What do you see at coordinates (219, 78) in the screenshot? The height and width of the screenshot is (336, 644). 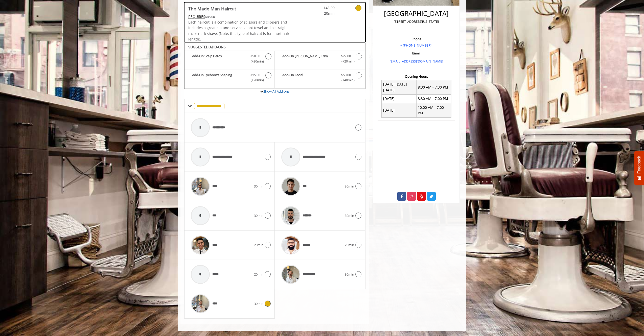 I see `b: Add-On Eyebrows Shaping` at bounding box center [219, 78].